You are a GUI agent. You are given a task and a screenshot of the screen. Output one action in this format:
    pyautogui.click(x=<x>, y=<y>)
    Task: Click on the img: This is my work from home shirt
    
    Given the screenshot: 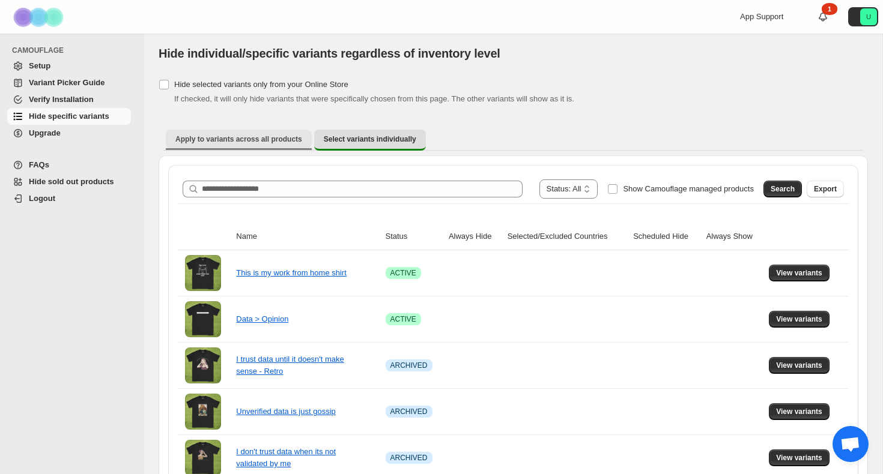 What is the action you would take?
    pyautogui.click(x=203, y=273)
    